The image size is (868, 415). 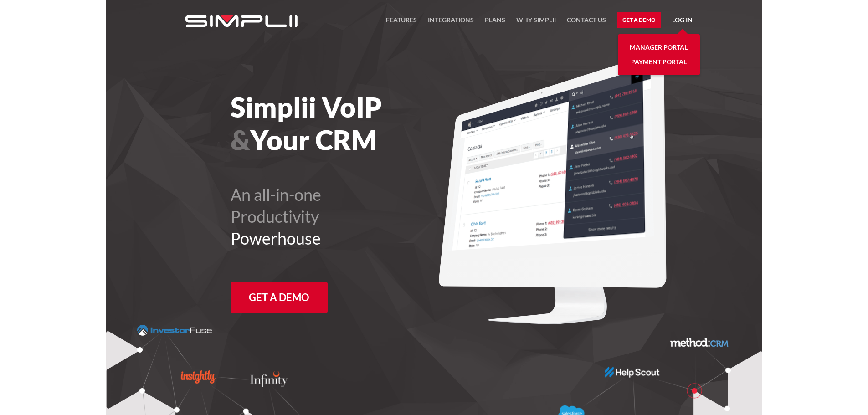 What do you see at coordinates (357, 123) in the screenshot?
I see `h1: Simplii VoIP Your CRM` at bounding box center [357, 123].